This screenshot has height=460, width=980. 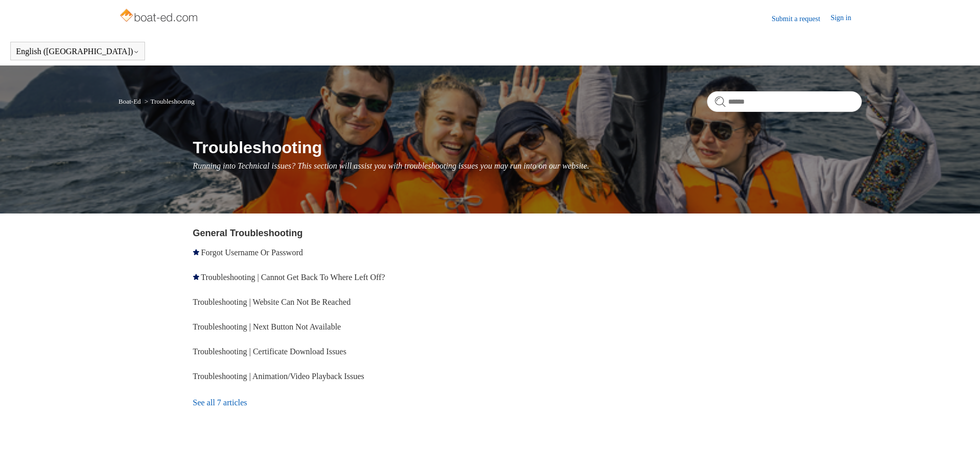 I want to click on a: Troubleshooting | Animation/Video Playback Issues, so click(x=278, y=376).